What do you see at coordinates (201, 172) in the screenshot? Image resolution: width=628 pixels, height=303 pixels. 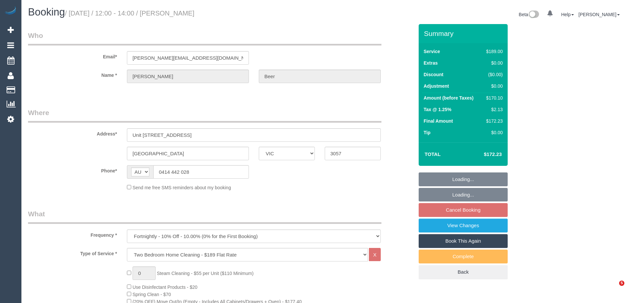 I see `input: Phone*` at bounding box center [201, 172].